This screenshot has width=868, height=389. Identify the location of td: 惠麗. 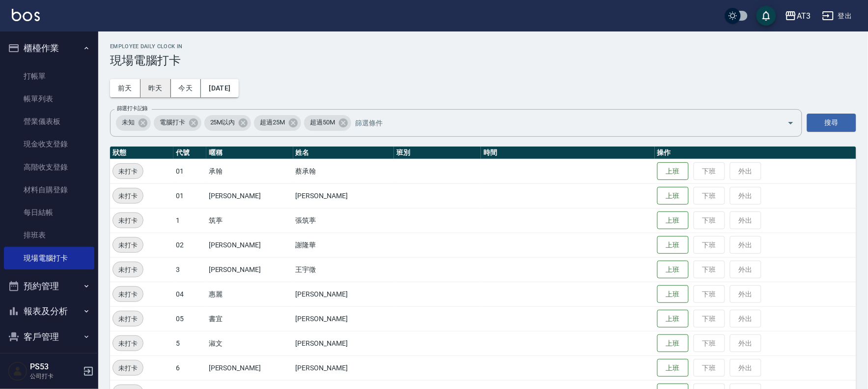
(249, 294).